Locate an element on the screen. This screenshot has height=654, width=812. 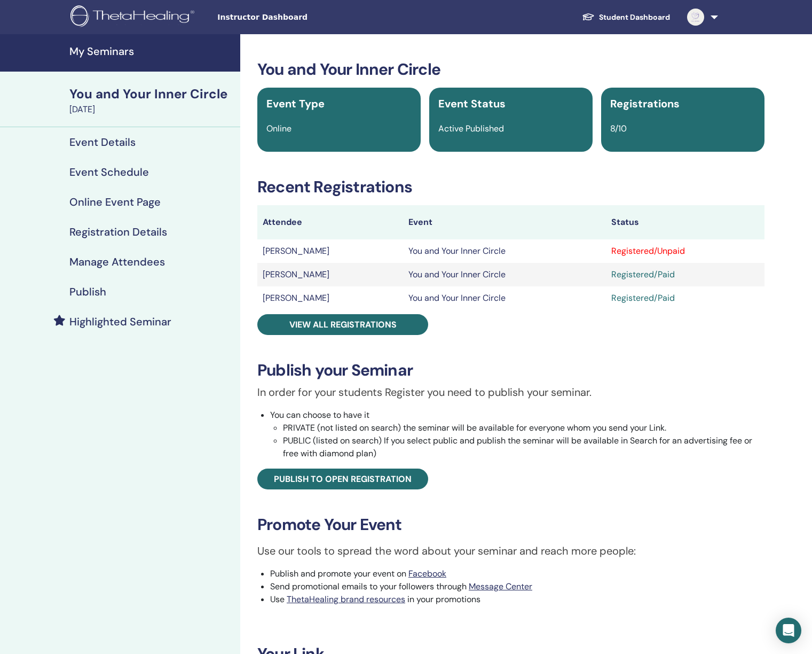
th: Status is located at coordinates (685, 222).